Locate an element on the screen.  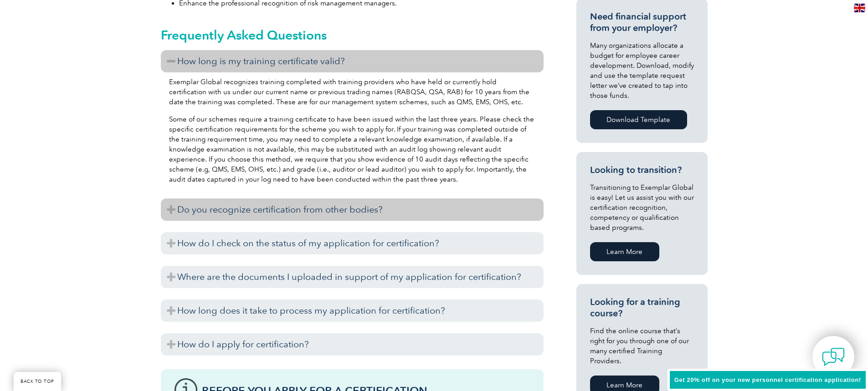
a: BACK TO TOP is located at coordinates (38, 382).